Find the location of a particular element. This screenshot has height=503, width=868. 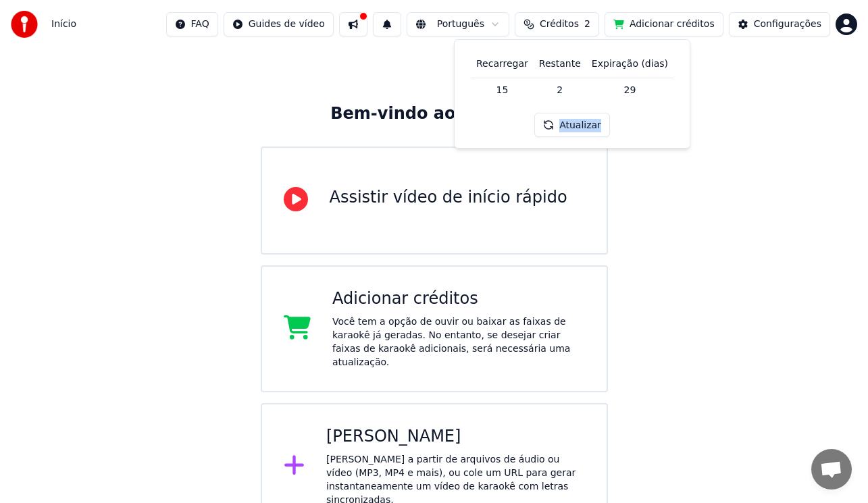

img: youka is located at coordinates (25, 25).